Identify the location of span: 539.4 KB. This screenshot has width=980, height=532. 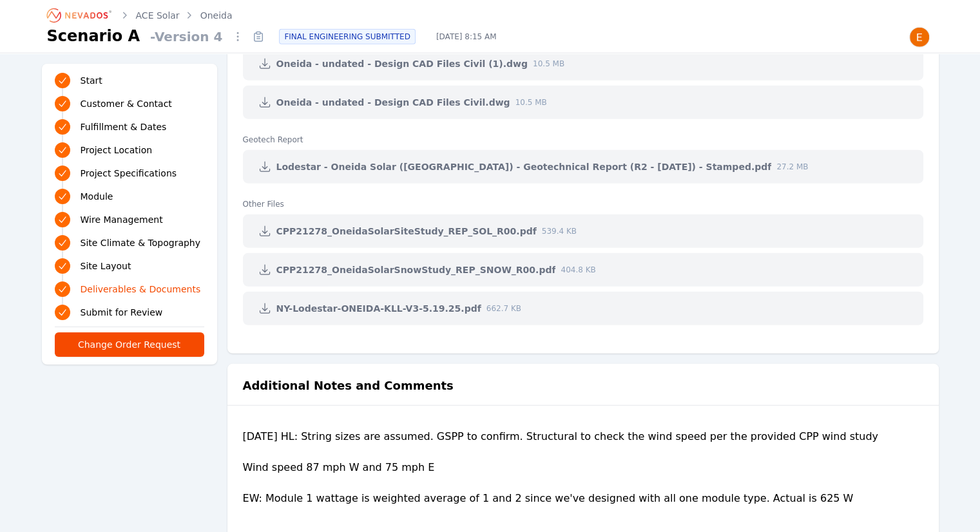
(559, 231).